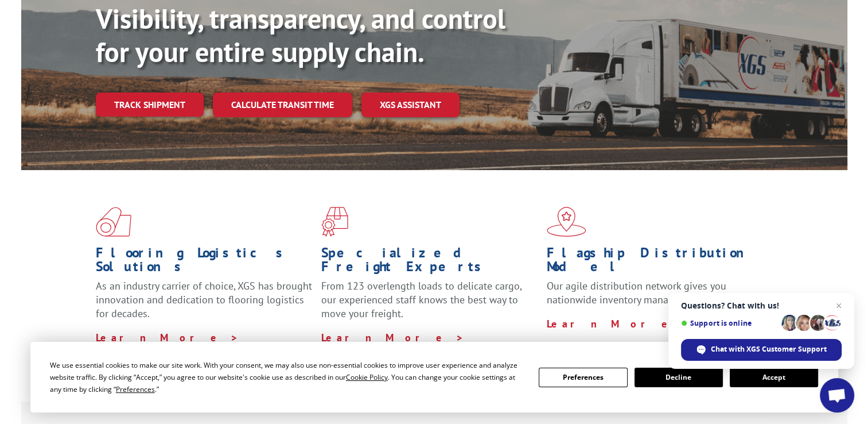 This screenshot has width=868, height=424. Describe the element at coordinates (583, 377) in the screenshot. I see `button: Preferences` at that location.